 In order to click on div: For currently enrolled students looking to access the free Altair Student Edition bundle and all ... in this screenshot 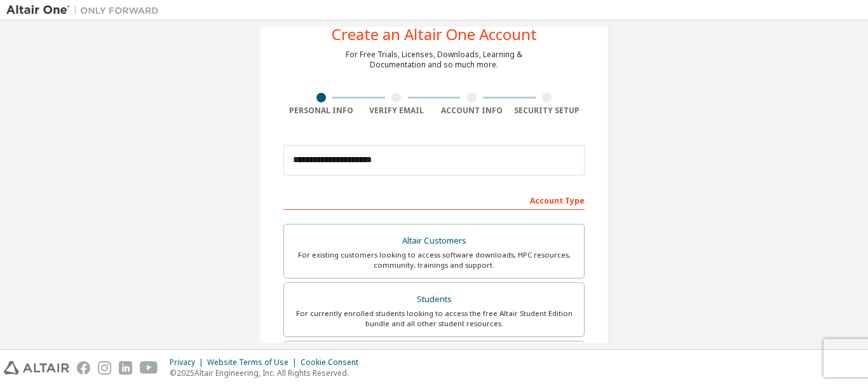, I will do `click(434, 318)`.